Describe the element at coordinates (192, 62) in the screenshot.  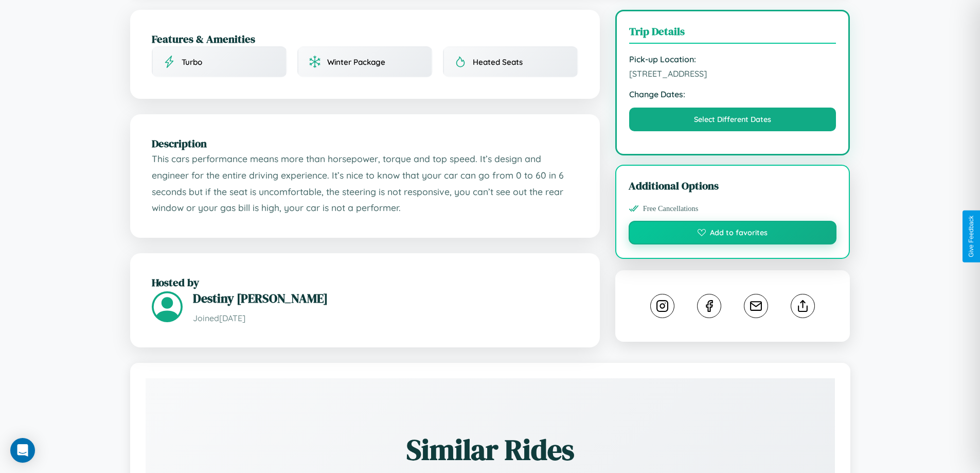
I see `span: Turbo` at that location.